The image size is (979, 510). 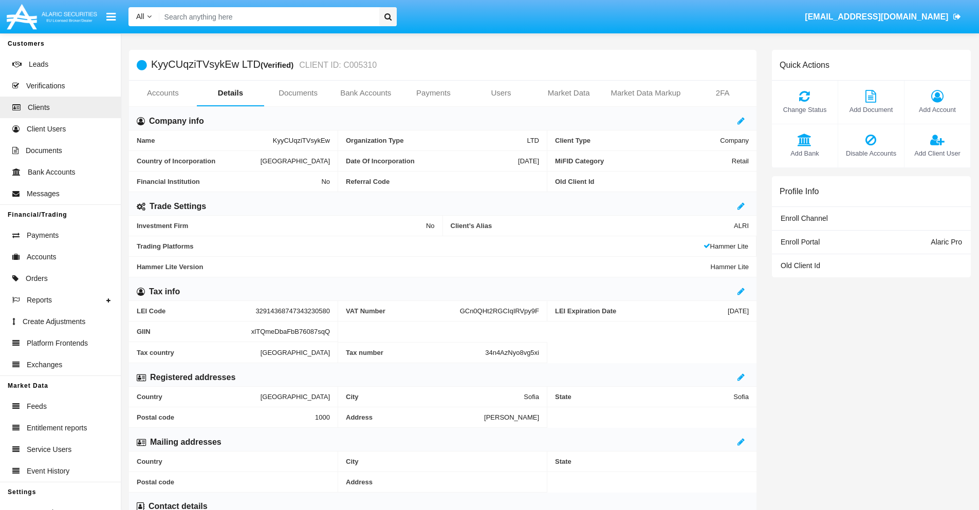 What do you see at coordinates (42, 257) in the screenshot?
I see `span: Accounts` at bounding box center [42, 257].